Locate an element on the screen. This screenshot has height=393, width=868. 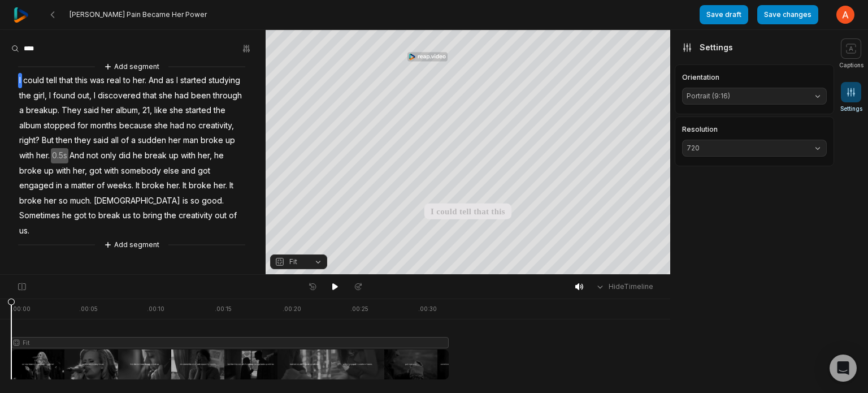
span: Sometimes is located at coordinates (40, 216).